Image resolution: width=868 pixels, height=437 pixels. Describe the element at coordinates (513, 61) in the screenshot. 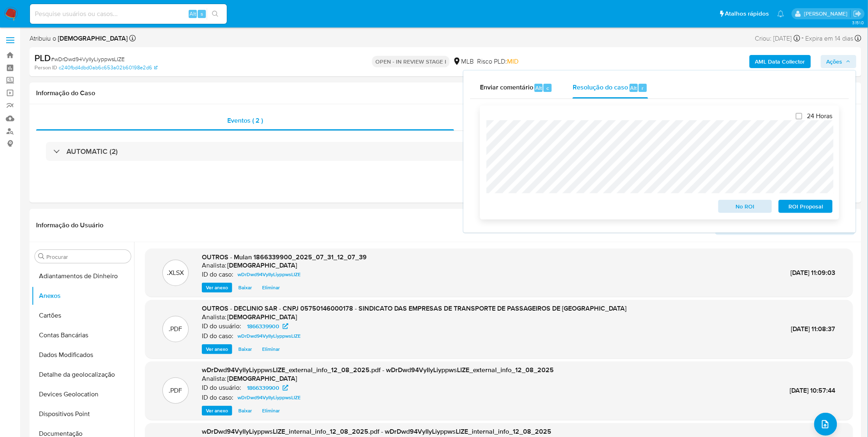

I see `span: MID` at that location.